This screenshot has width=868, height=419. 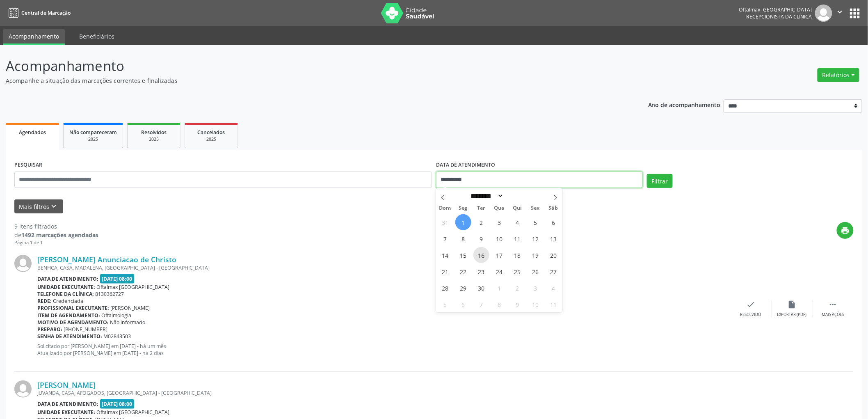 I want to click on b: Profissional executante:, so click(x=73, y=308).